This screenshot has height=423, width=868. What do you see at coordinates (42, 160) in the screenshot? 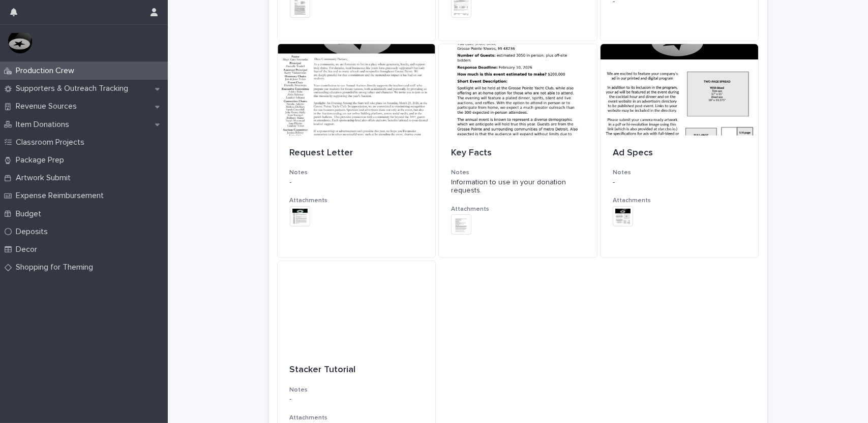
I see `p: Package Prep` at bounding box center [42, 160].